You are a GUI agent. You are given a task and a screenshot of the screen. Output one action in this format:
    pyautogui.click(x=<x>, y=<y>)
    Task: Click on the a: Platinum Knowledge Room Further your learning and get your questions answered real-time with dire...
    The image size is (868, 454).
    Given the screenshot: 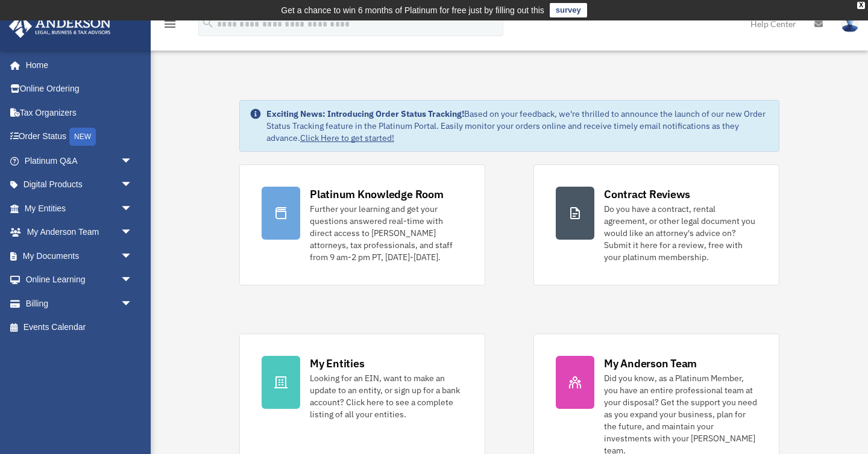 What is the action you would take?
    pyautogui.click(x=362, y=224)
    